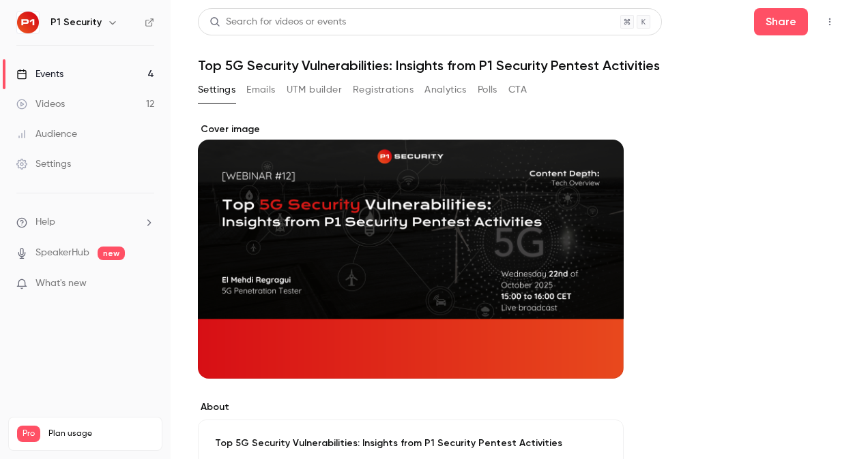 The width and height of the screenshot is (868, 459). I want to click on label: Cover image, so click(411, 129).